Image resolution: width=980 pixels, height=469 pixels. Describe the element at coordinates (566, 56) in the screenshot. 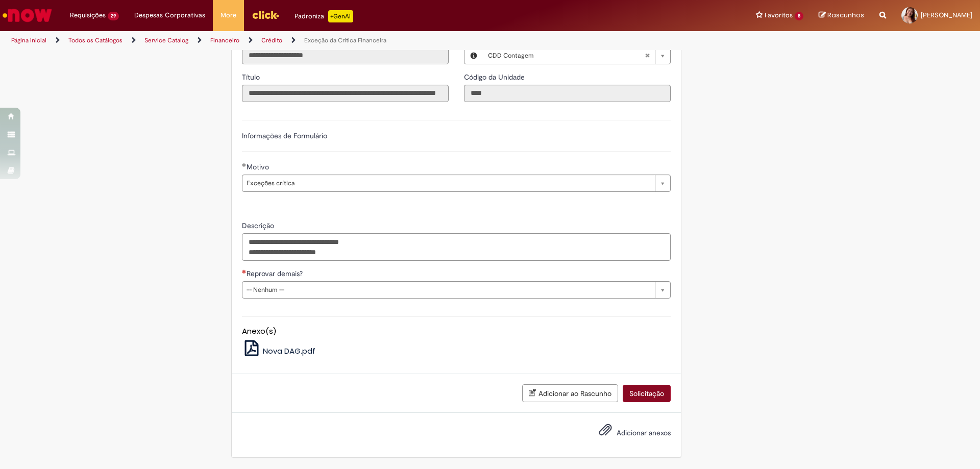

I see `span: CDD Contagem` at that location.